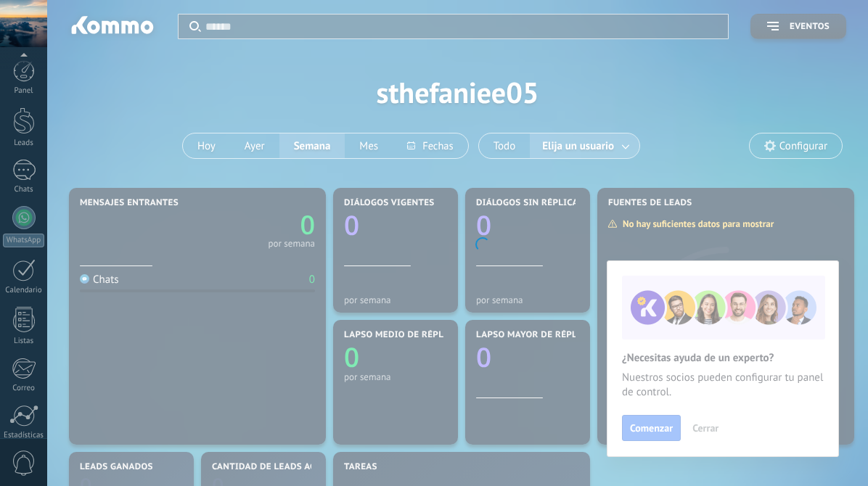  What do you see at coordinates (24, 436) in the screenshot?
I see `div: Estadísticas` at bounding box center [24, 436].